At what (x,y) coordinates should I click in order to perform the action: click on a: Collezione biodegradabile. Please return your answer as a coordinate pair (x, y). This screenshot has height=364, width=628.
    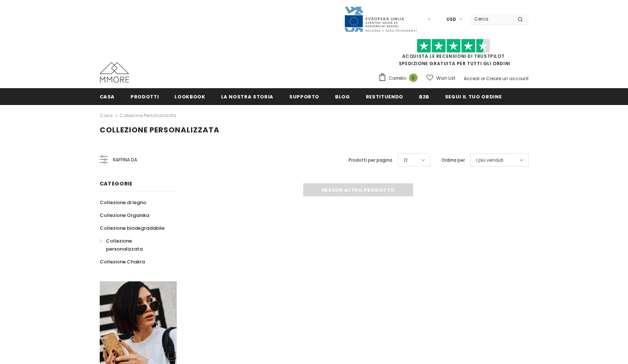
    Looking at the image, I should click on (132, 228).